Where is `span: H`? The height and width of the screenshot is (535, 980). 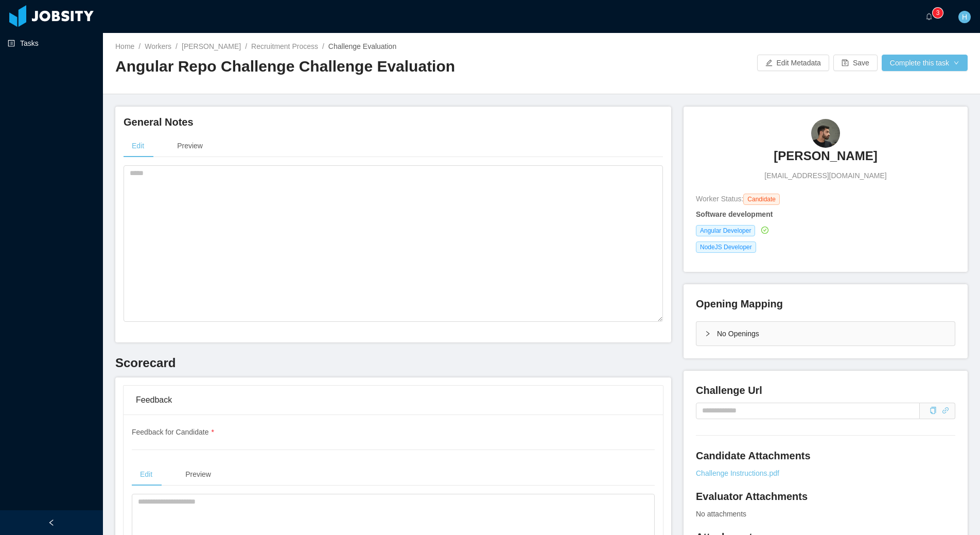 span: H is located at coordinates (965, 17).